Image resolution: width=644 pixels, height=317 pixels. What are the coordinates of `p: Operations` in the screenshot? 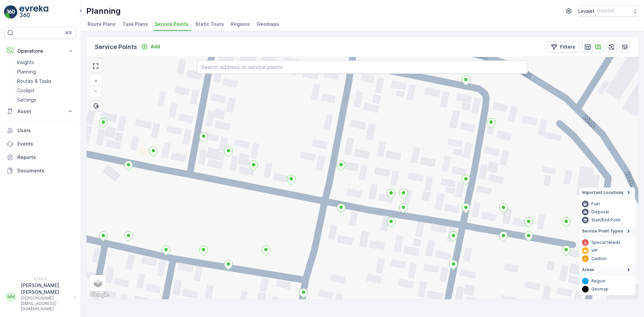 It's located at (40, 51).